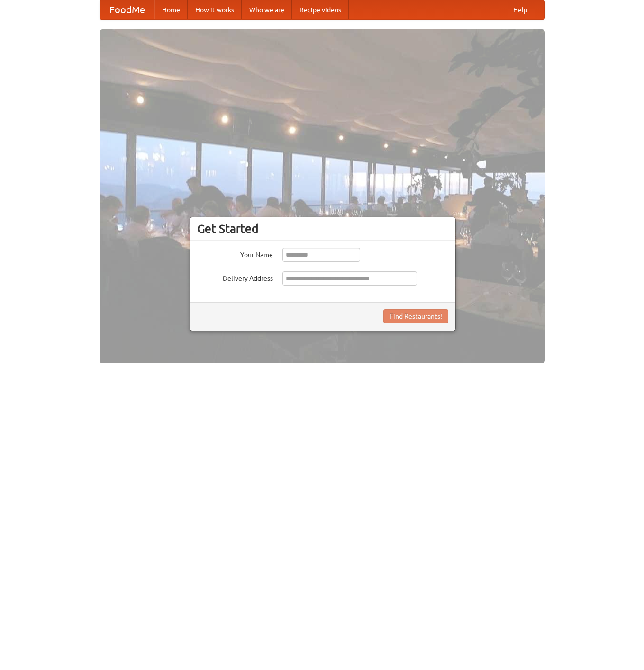  What do you see at coordinates (127, 10) in the screenshot?
I see `a: FoodMe` at bounding box center [127, 10].